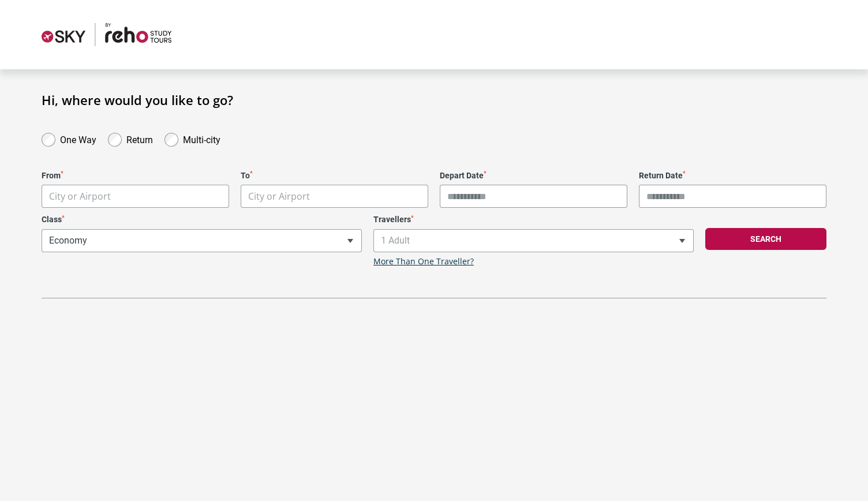 Image resolution: width=868 pixels, height=501 pixels. I want to click on label: Multi-city, so click(202, 139).